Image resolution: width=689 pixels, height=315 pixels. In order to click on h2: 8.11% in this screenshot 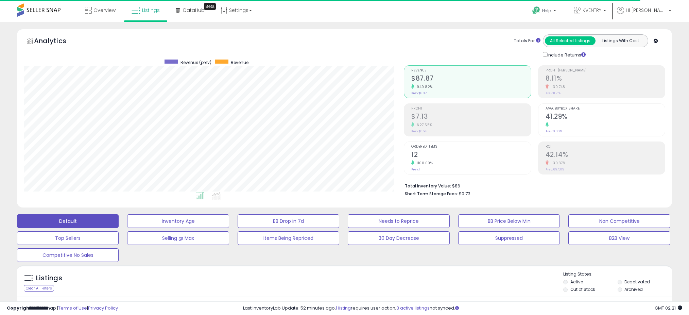, I will do `click(605, 79)`.